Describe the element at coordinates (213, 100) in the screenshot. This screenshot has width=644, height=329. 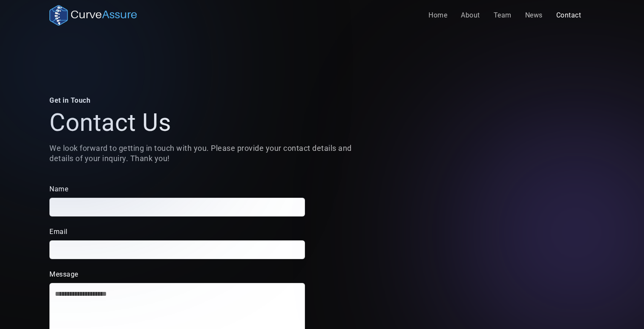
I see `div: Get in Touch` at that location.